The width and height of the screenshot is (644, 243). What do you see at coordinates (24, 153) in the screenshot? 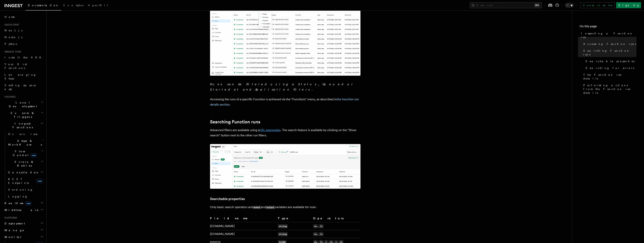
I see `span: Flow Control` at bounding box center [24, 153].